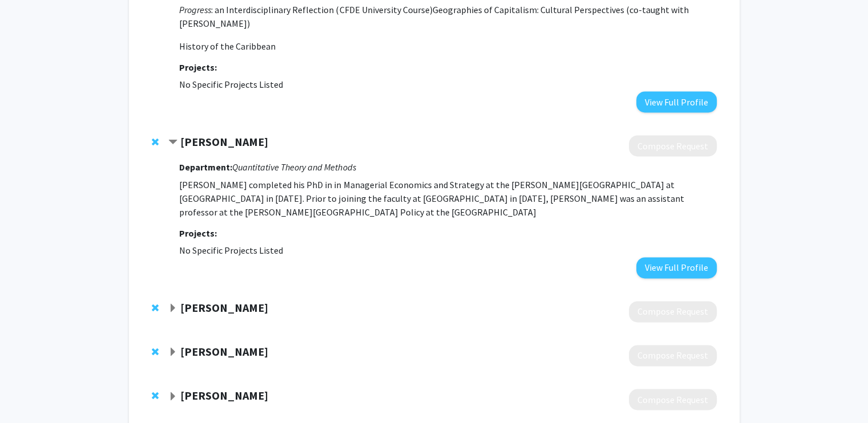  What do you see at coordinates (205, 167) in the screenshot?
I see `strong: Department:` at bounding box center [205, 167].